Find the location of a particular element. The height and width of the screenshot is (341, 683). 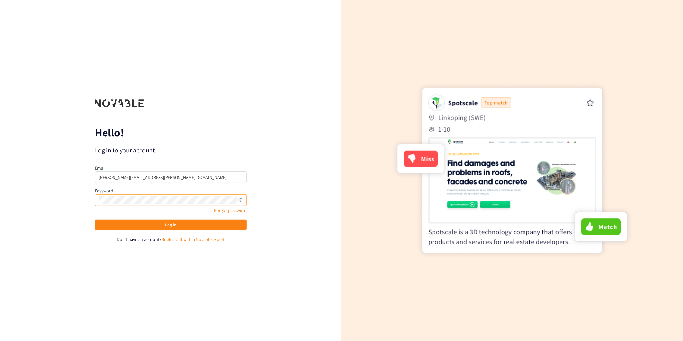

label: Email is located at coordinates (100, 168).